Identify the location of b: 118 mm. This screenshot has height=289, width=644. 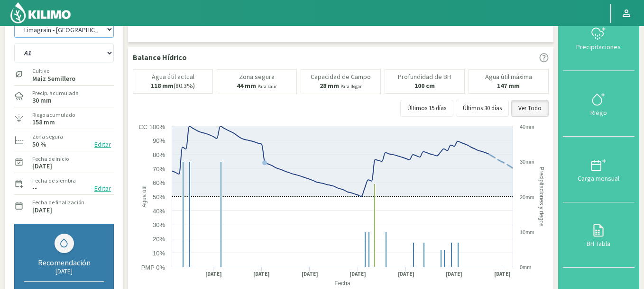
(162, 86).